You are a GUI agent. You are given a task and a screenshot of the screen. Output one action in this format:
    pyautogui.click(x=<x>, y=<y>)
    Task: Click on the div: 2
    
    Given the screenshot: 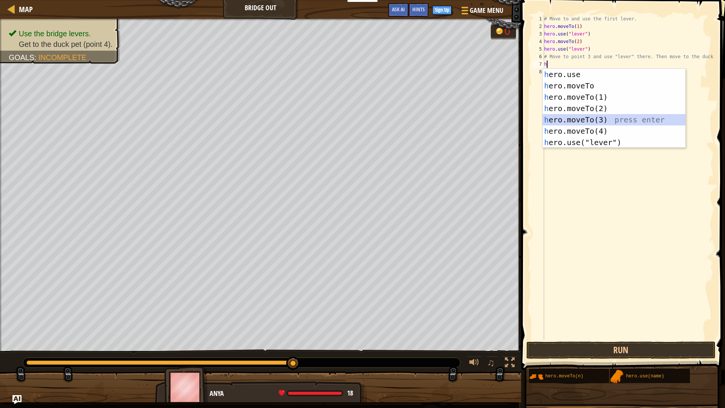 What is the action you would take?
    pyautogui.click(x=538, y=26)
    